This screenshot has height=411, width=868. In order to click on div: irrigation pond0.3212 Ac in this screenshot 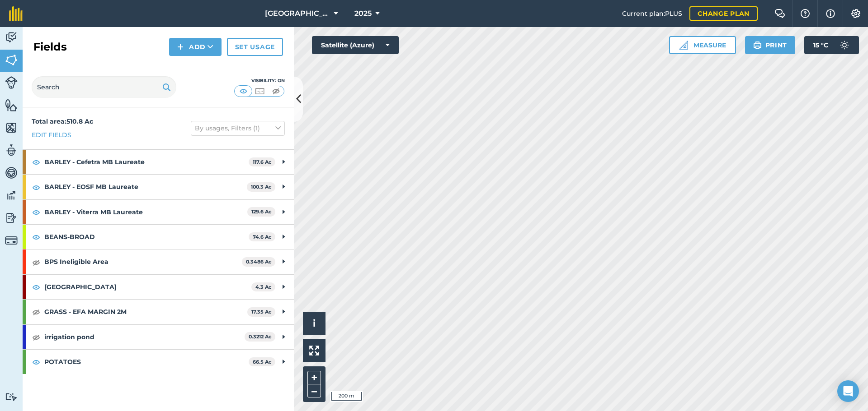, I will do `click(158, 338)`.